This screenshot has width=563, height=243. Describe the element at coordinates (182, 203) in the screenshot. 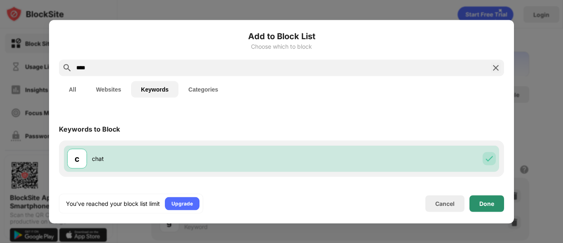

I see `div: Upgrade` at that location.